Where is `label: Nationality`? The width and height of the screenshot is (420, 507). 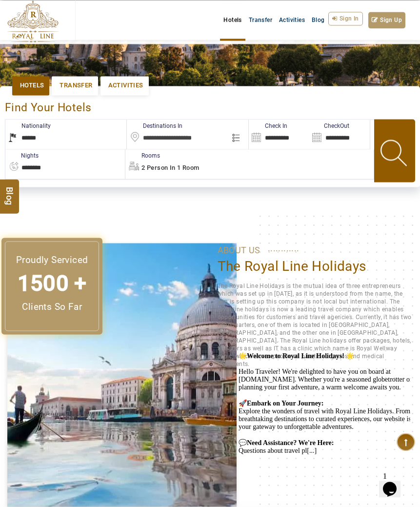
label: Nationality is located at coordinates (28, 126).